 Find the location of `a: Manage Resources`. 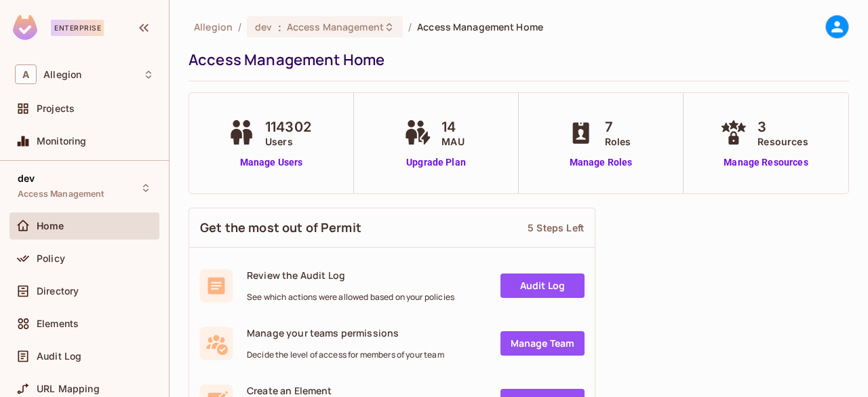

a: Manage Resources is located at coordinates (766, 162).